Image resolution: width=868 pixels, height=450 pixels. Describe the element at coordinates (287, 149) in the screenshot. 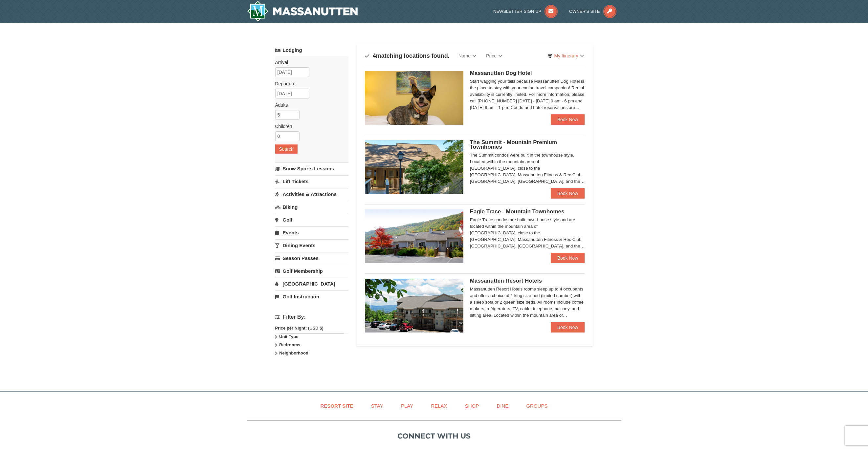

I see `button: Search` at that location.